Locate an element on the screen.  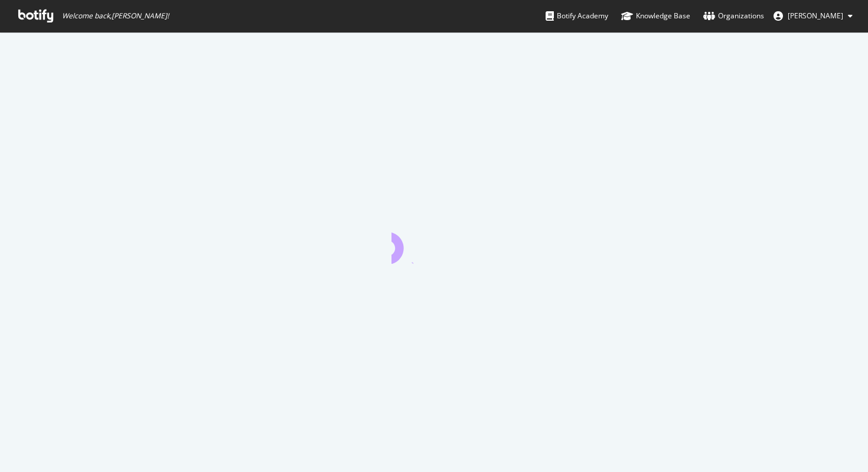
span: Norbert Hires is located at coordinates (815, 15).